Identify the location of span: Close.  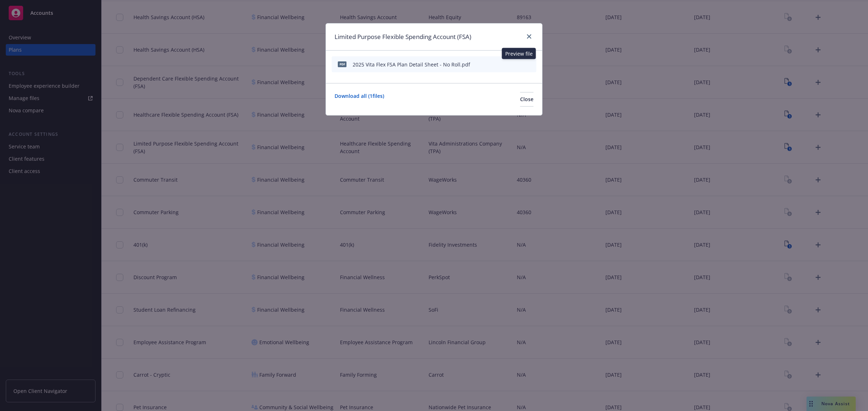
(526, 99).